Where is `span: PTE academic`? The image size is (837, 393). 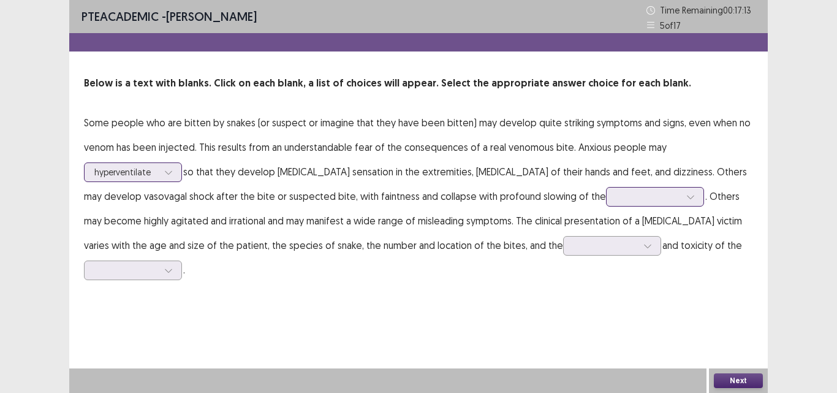
span: PTE academic is located at coordinates (120, 16).